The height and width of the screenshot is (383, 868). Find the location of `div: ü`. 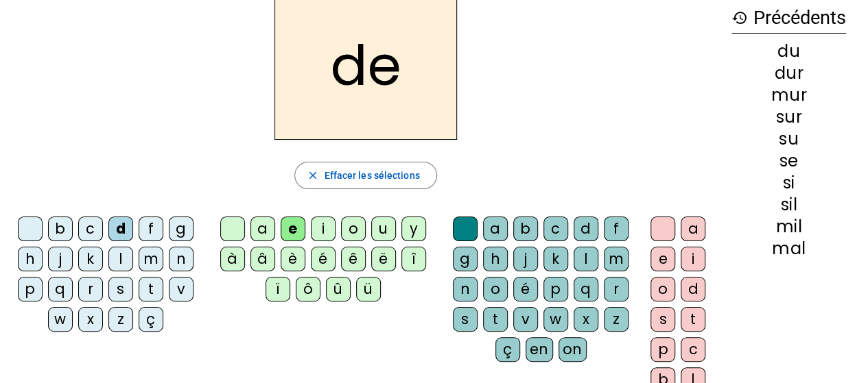

div: ü is located at coordinates (369, 289).